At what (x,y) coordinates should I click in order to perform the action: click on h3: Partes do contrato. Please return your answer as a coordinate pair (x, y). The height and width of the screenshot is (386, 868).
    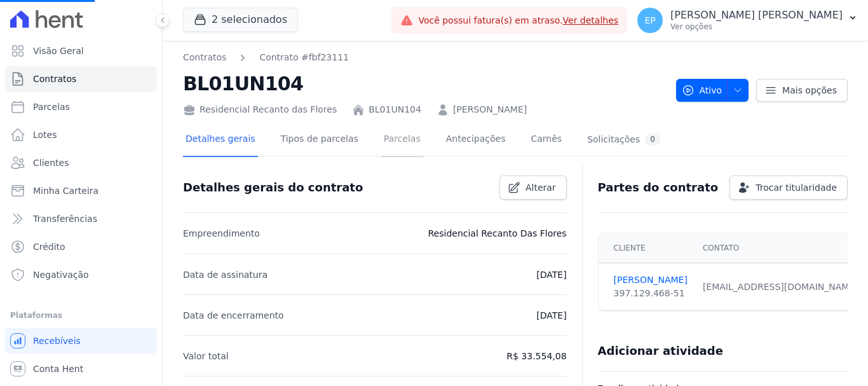
    Looking at the image, I should click on (658, 187).